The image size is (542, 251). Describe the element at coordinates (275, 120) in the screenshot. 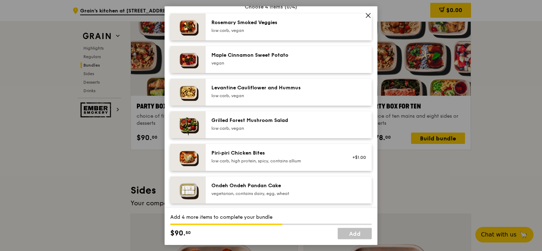

I see `div: Grilled Forest Mushroom Salad` at that location.